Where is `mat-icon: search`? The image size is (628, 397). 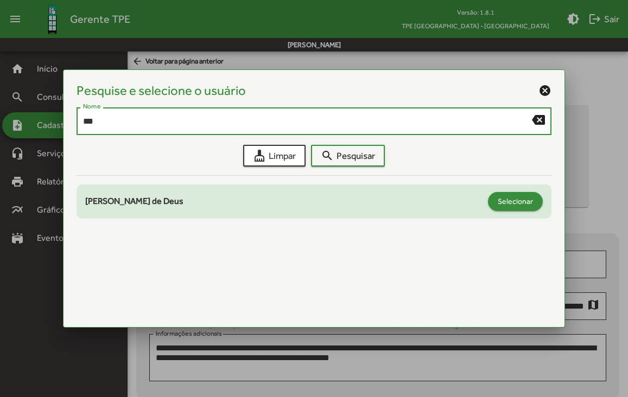 mat-icon: search is located at coordinates (327, 156).